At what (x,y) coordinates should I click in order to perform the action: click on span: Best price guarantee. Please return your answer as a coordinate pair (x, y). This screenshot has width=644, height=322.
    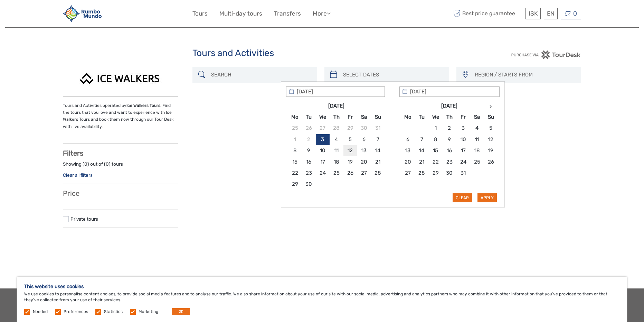
    Looking at the image, I should click on (487, 13).